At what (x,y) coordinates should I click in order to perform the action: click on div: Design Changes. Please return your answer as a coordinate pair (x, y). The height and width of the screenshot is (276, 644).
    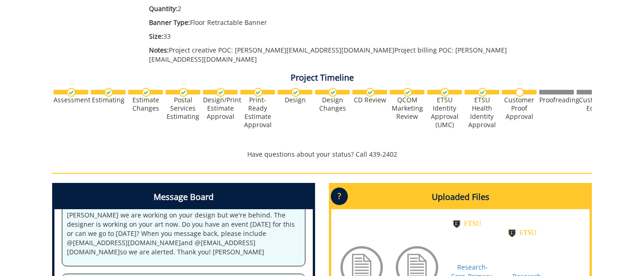
    Looking at the image, I should click on (332, 104).